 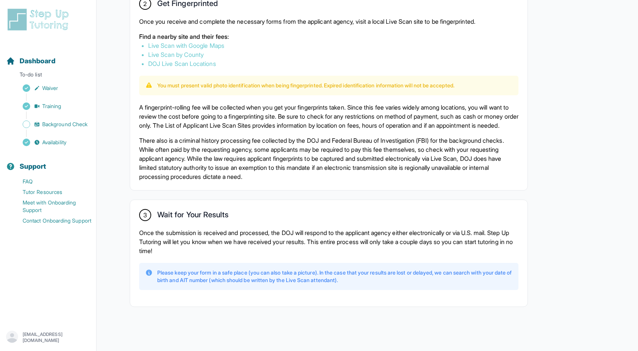 What do you see at coordinates (40, 20) in the screenshot?
I see `img: logo` at bounding box center [40, 20].